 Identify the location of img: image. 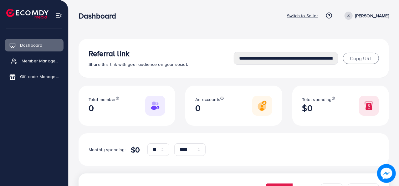
(386, 173).